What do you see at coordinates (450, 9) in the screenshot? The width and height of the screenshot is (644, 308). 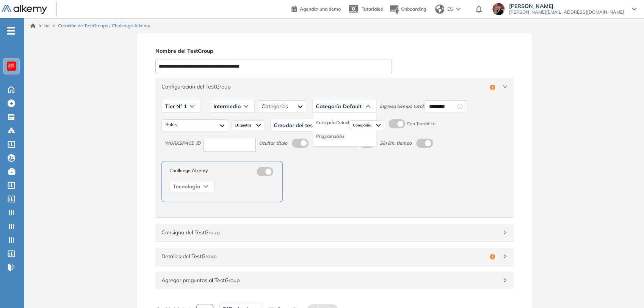 I see `span: ES` at bounding box center [450, 9].